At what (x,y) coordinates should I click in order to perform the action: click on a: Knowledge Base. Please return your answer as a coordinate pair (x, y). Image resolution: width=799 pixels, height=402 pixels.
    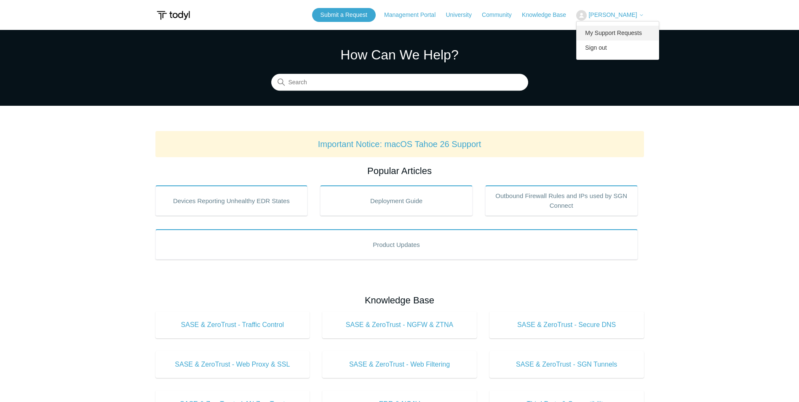
    Looking at the image, I should click on (548, 15).